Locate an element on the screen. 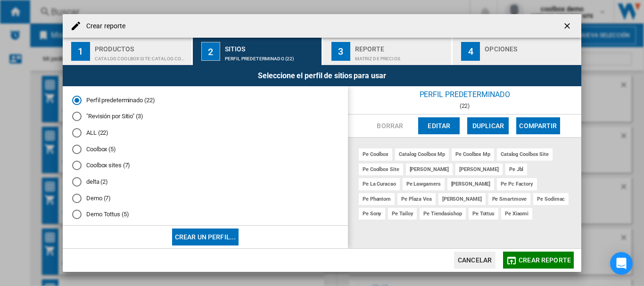 The image size is (644, 286). button: getI18NText('BUTTONS.CLOSE_DIALOG') is located at coordinates (568, 26).